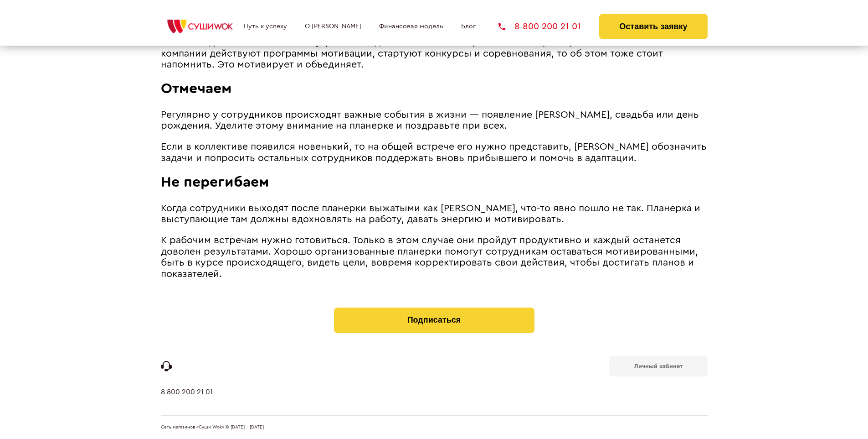  Describe the element at coordinates (214, 182) in the screenshot. I see `span: Не перегибаем` at that location.